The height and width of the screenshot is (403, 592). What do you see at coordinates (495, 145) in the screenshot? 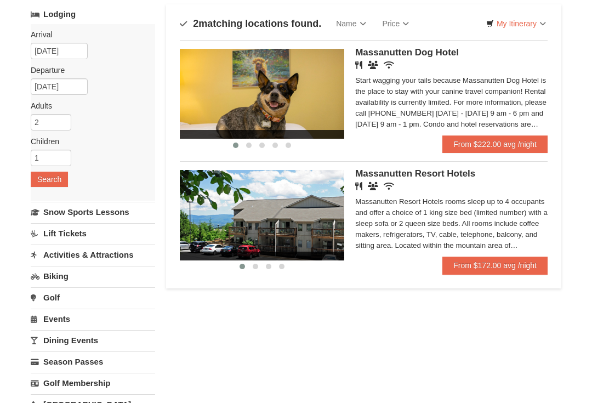
I see `a: From $222.00 avg /night` at bounding box center [495, 145].